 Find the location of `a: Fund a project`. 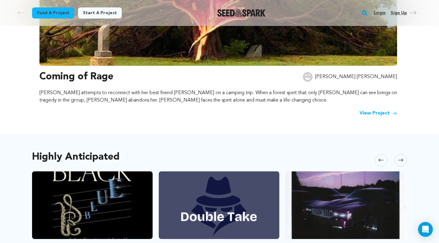

a: Fund a project is located at coordinates (53, 13).